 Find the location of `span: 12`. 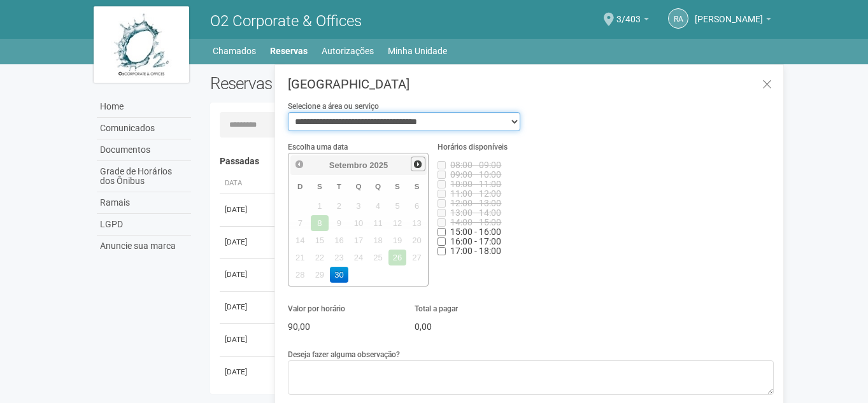

span: 12 is located at coordinates (398, 223).